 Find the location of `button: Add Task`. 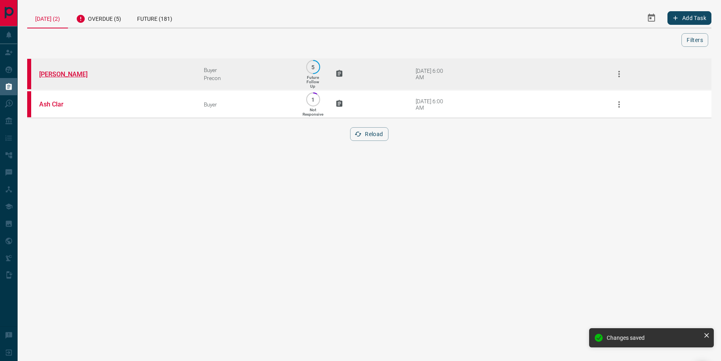

button: Add Task is located at coordinates (689, 18).